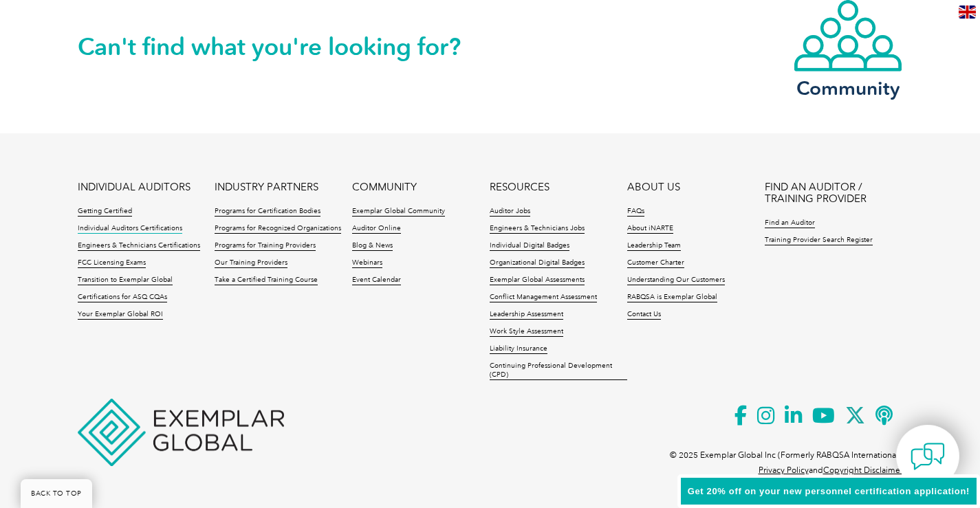  Describe the element at coordinates (105, 212) in the screenshot. I see `a: Getting Certified` at that location.